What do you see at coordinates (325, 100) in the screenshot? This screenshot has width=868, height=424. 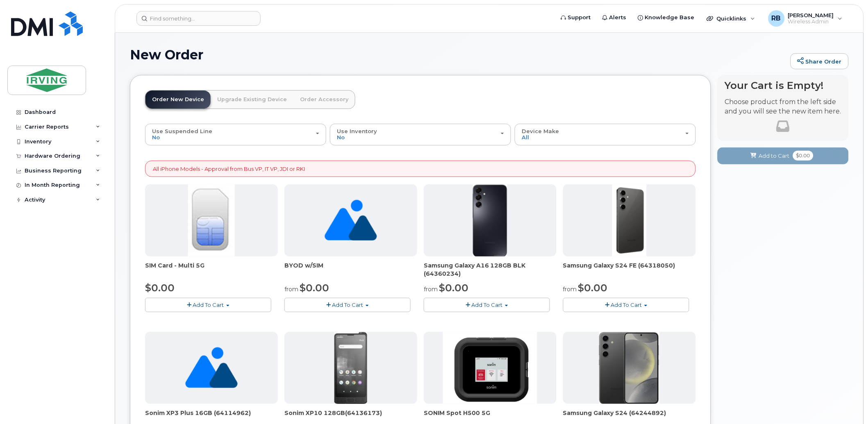 I see `a: Order Accessory` at bounding box center [325, 100].